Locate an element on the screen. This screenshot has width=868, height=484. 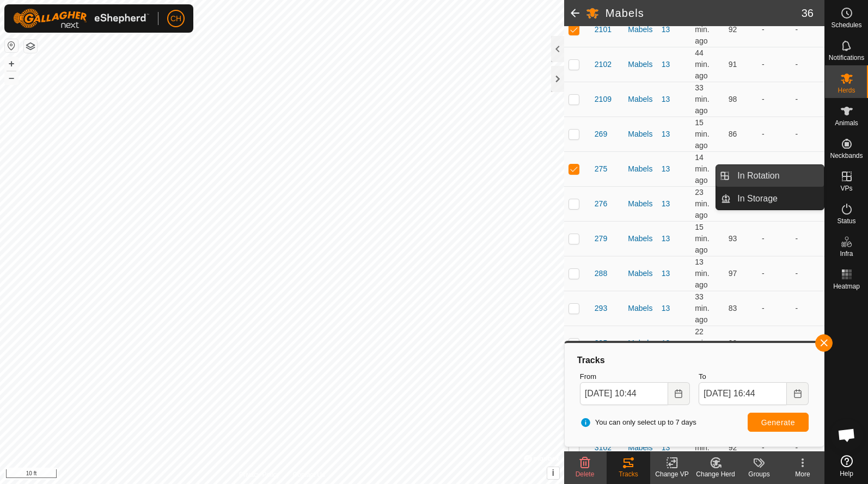
span: 86 is located at coordinates (733, 134).